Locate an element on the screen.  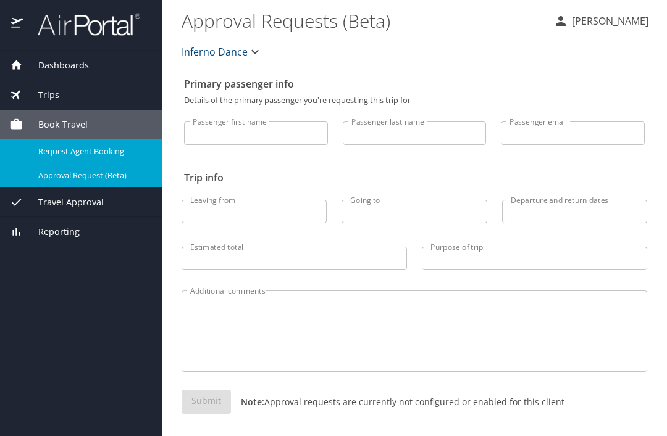
h2: Primary passenger info is located at coordinates (414, 84).